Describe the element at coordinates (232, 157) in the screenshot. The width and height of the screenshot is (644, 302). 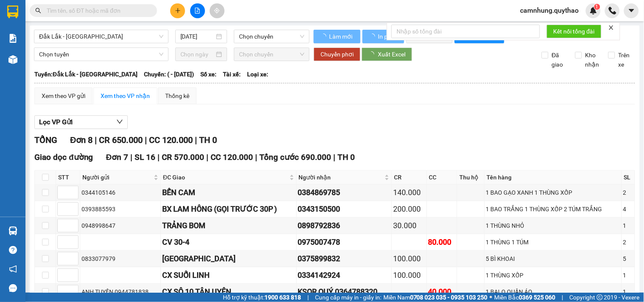
I see `span: CC 120.000` at that location.